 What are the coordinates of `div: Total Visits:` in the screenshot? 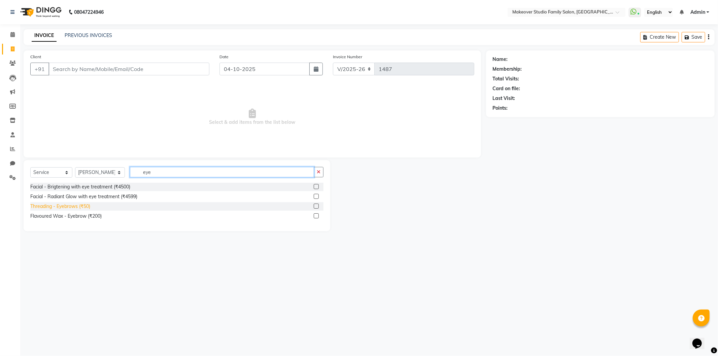 It's located at (506, 79).